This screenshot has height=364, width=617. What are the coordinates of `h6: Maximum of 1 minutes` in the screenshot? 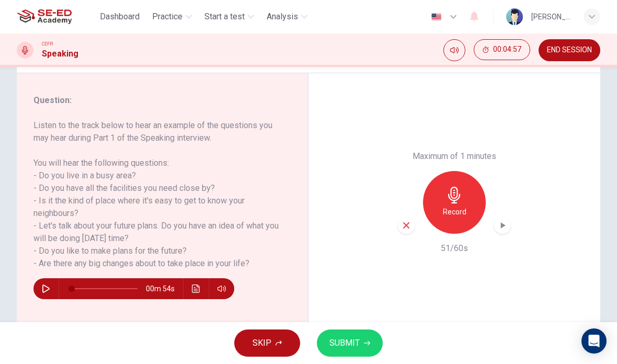 It's located at (454, 156).